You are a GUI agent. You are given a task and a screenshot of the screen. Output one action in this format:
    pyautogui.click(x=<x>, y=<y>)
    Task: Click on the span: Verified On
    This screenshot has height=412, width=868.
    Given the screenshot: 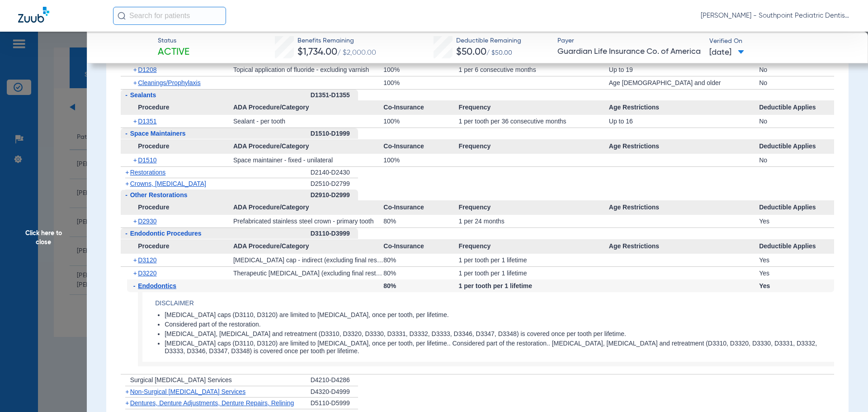 What is the action you would take?
    pyautogui.click(x=781, y=41)
    